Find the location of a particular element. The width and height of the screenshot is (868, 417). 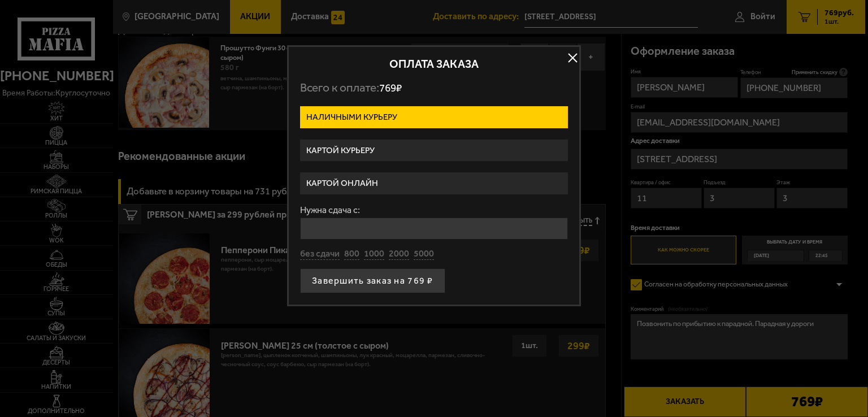

h2: Оплата заказа is located at coordinates (434, 64).